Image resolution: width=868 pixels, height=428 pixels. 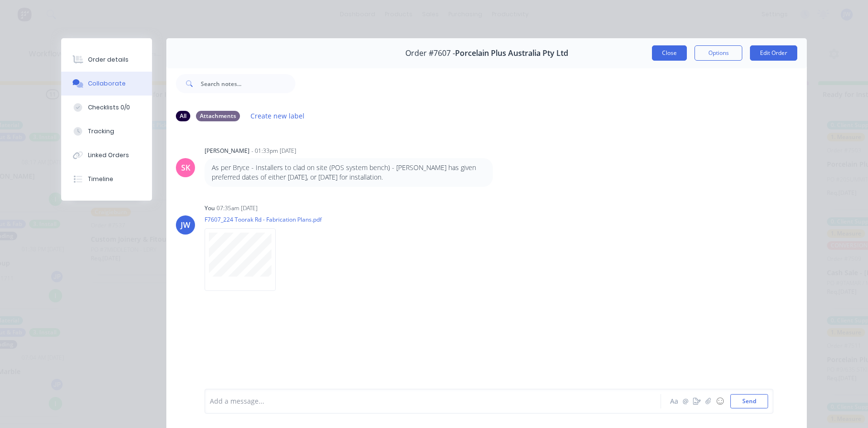 I want to click on div: Attachments, so click(x=218, y=116).